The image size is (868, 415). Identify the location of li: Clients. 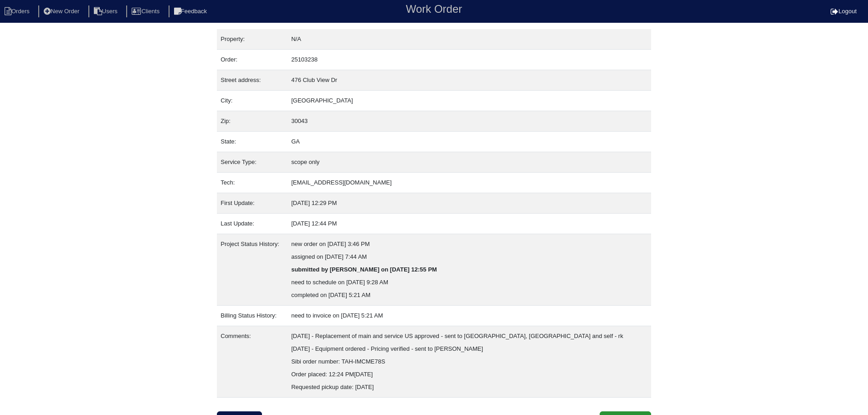
(146, 11).